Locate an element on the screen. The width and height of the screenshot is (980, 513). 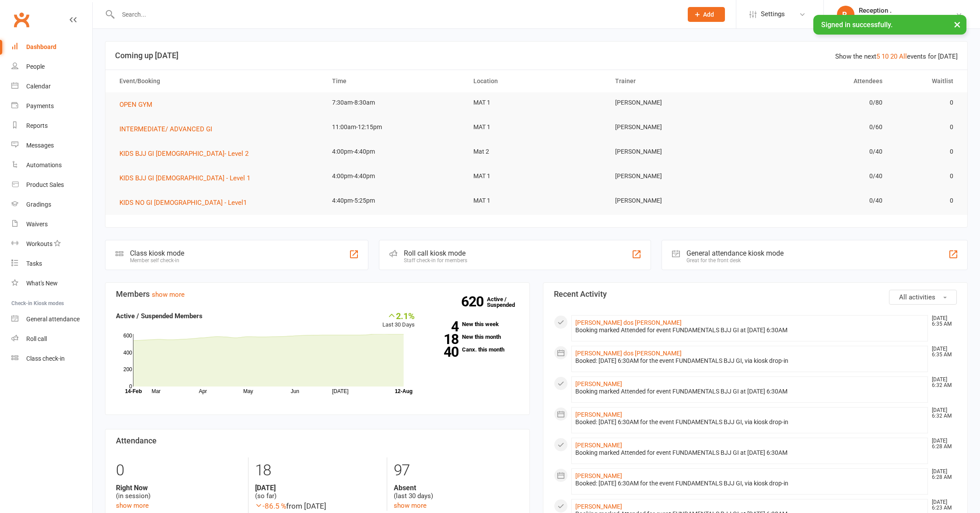
strong: Active / Suspended Members is located at coordinates (160, 316).